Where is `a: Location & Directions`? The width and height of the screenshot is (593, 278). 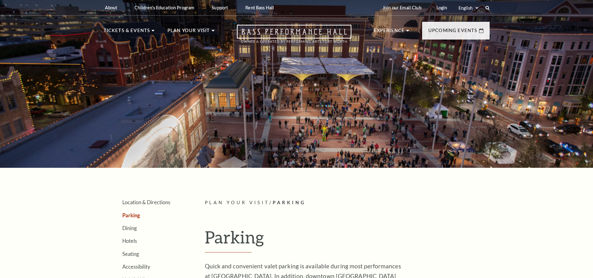 a: Location & Directions is located at coordinates (146, 202).